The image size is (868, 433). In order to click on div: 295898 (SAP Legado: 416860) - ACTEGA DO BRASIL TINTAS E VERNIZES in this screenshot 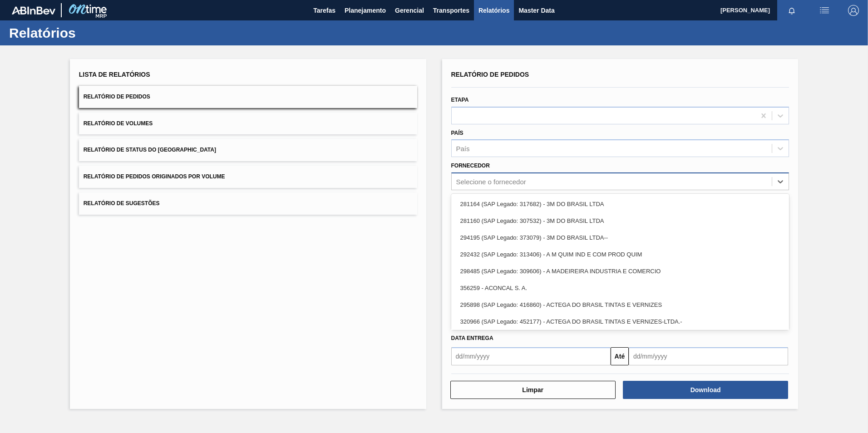, I will do `click(620, 305)`.